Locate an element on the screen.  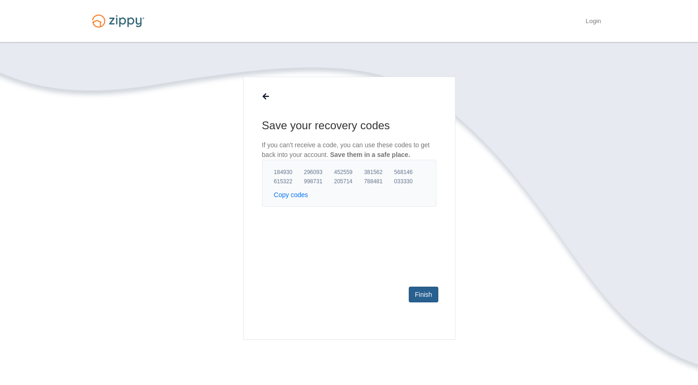
span: 568146 is located at coordinates (409, 172).